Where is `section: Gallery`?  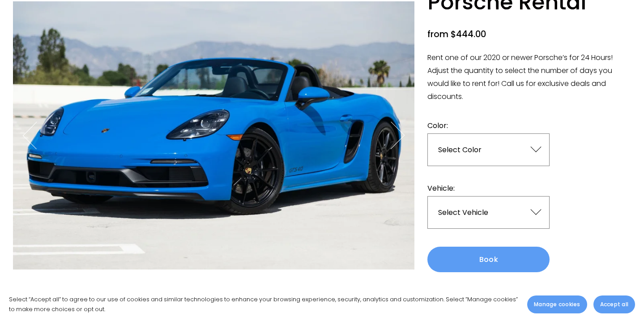
section: Gallery is located at coordinates (214, 135).